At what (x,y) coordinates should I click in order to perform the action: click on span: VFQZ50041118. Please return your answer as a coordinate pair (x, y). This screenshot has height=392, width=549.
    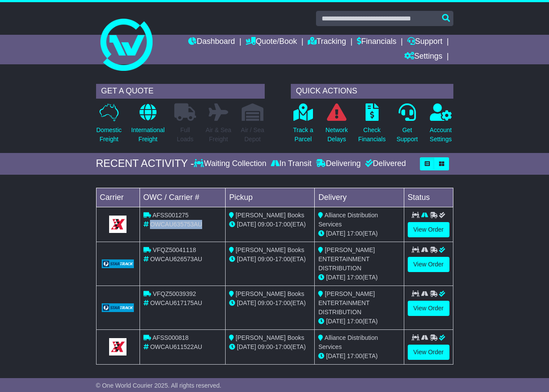
    Looking at the image, I should click on (174, 250).